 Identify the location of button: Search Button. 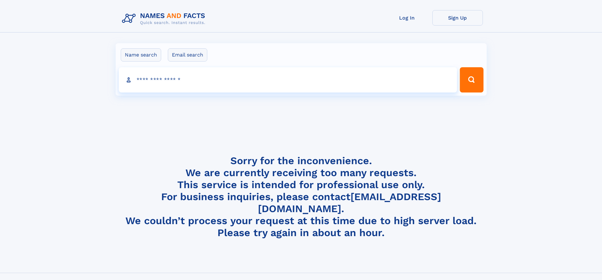
(471, 80).